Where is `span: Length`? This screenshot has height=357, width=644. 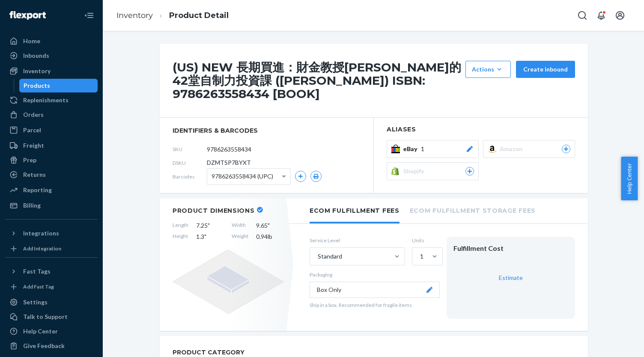 span: Length is located at coordinates (180, 226).